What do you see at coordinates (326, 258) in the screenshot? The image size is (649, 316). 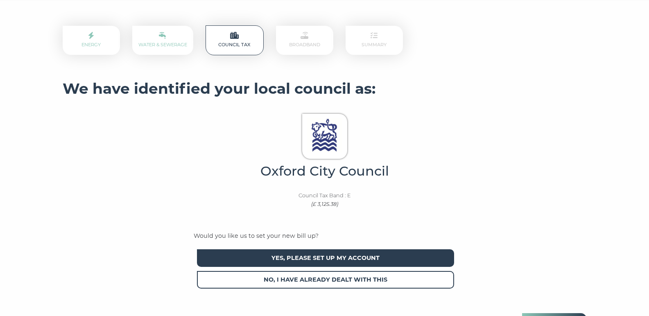 I see `span: Yes, please set up my account` at bounding box center [326, 258].